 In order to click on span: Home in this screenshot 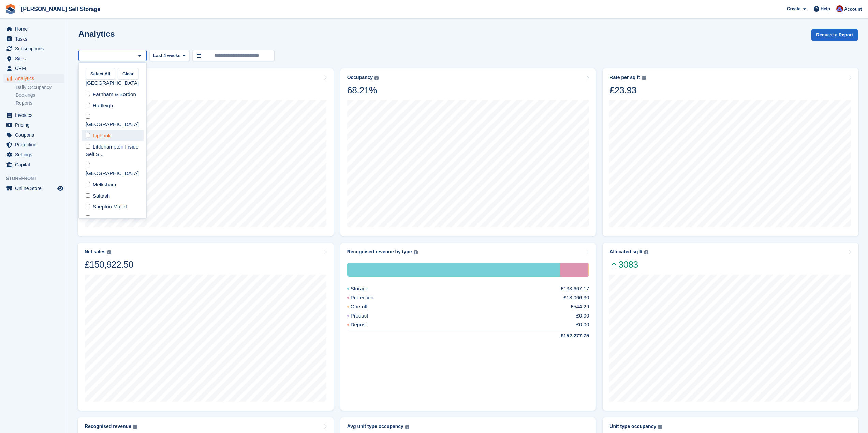, I will do `click(35, 29)`.